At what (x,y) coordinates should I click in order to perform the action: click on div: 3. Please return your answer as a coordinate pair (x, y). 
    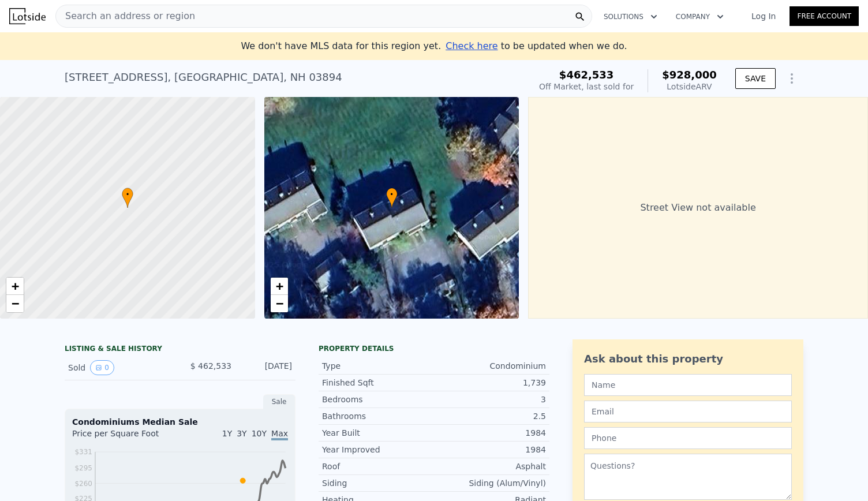
    Looking at the image, I should click on (490, 399).